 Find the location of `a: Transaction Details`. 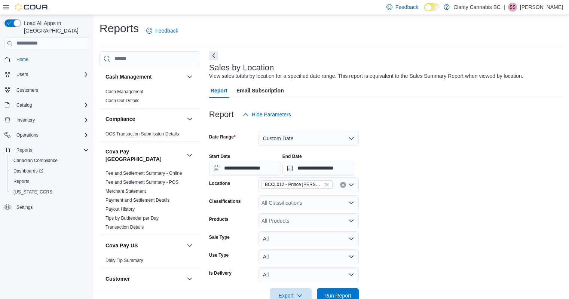

a: Transaction Details is located at coordinates (125, 227).